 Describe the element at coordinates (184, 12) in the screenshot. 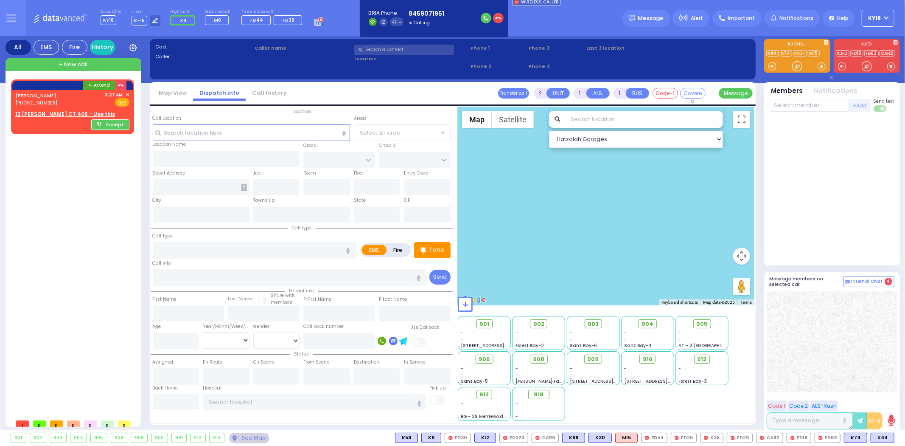

I see `label: Night unit` at that location.